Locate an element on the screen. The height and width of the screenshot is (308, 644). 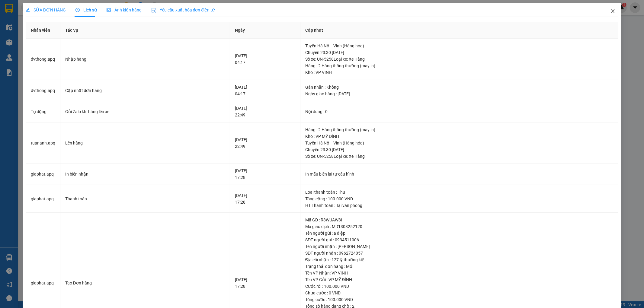
td: tuananh.apq is located at coordinates (43, 143).